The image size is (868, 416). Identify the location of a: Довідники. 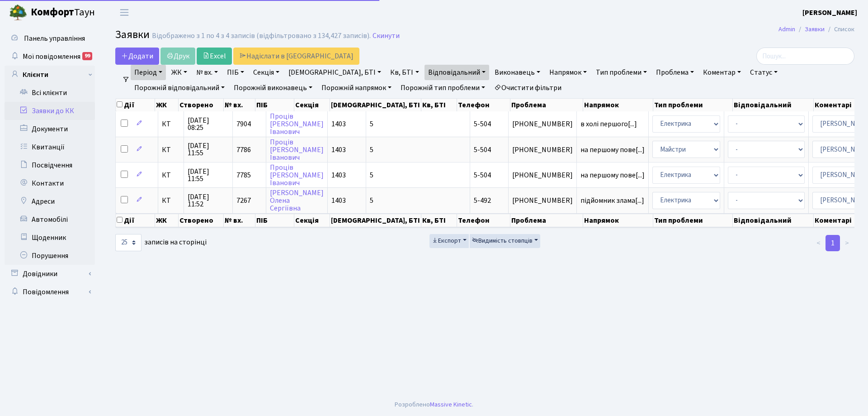
(50, 274).